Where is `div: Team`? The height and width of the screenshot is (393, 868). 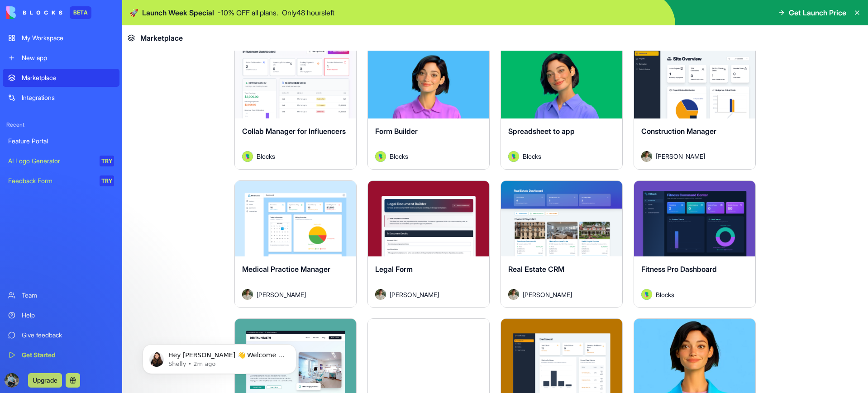
div: Team is located at coordinates (68, 296).